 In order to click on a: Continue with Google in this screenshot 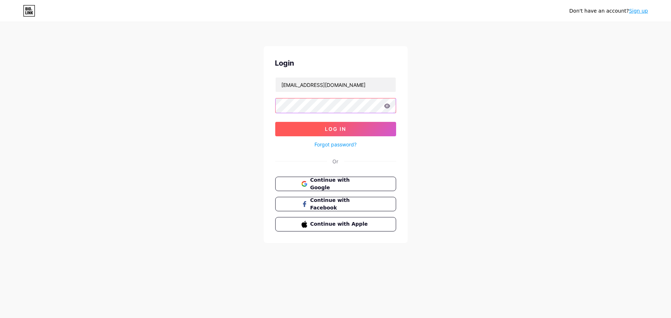, I will do `click(336, 184)`.